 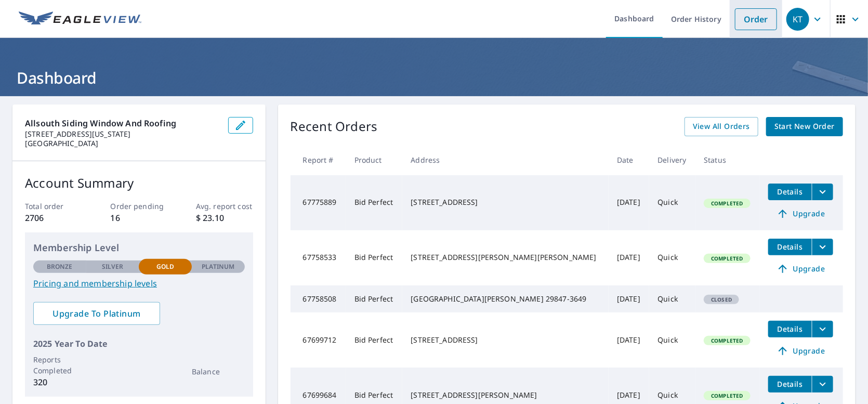 What do you see at coordinates (54, 218) in the screenshot?
I see `p: 2706` at bounding box center [54, 218].